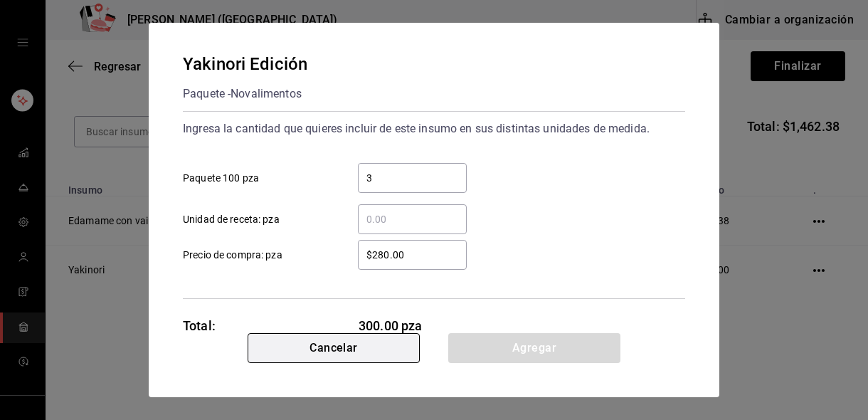 The height and width of the screenshot is (420, 868). Describe the element at coordinates (231, 219) in the screenshot. I see `span: Unidad de receta: pza` at that location.